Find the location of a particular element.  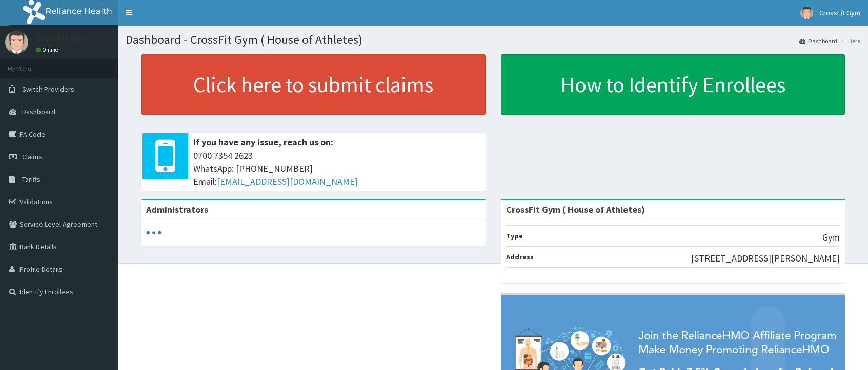

span: Claims is located at coordinates (32, 157).